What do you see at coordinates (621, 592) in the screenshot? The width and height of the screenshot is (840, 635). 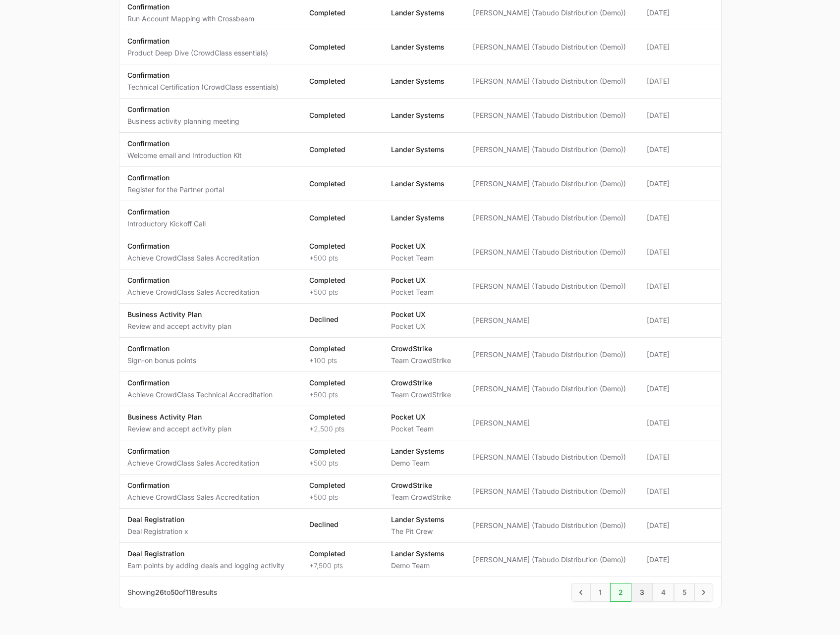 I see `span: 2` at bounding box center [621, 592].